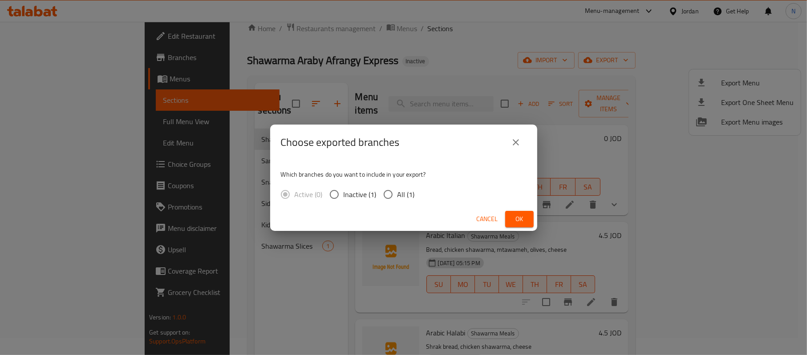 This screenshot has height=355, width=807. Describe the element at coordinates (404, 174) in the screenshot. I see `p: Which branches do you want to include in your export?` at that location.